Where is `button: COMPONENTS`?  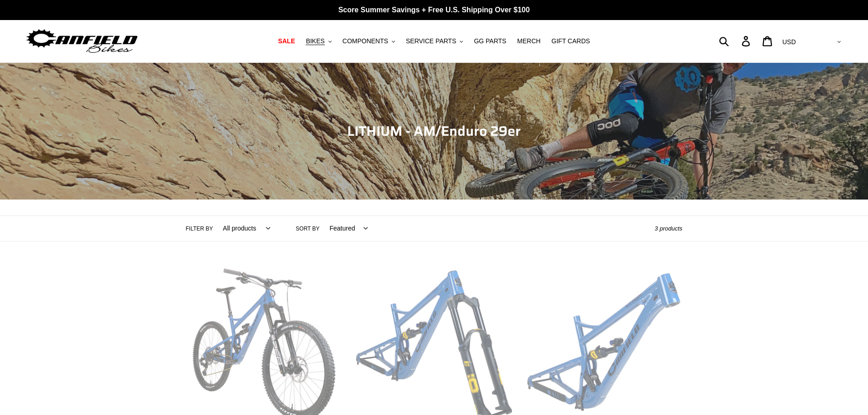
button: COMPONENTS is located at coordinates (369, 41).